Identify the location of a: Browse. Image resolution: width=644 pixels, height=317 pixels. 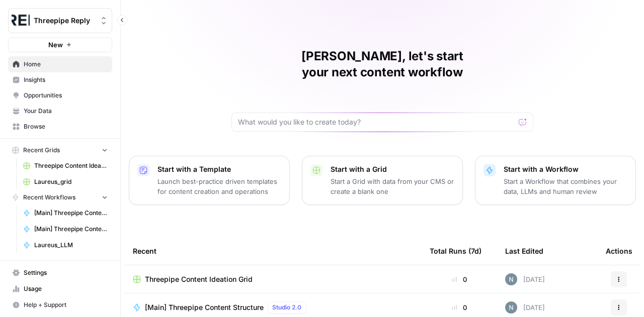
(60, 126).